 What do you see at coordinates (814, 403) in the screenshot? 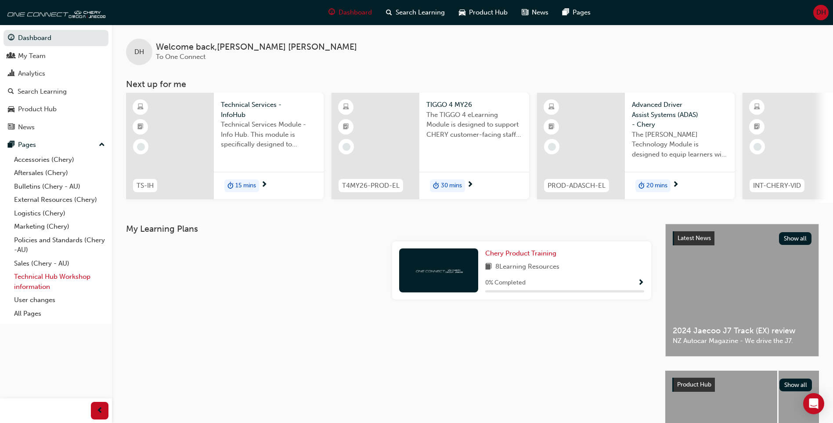
I see `div: Open Intercom Messenger` at bounding box center [814, 403].